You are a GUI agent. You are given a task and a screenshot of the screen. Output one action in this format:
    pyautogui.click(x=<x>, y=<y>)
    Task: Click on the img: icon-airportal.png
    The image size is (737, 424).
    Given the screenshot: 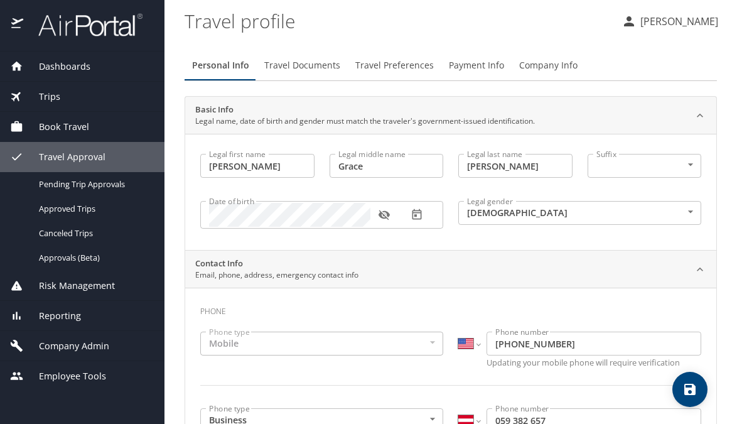 What is the action you would take?
    pyautogui.click(x=18, y=24)
    